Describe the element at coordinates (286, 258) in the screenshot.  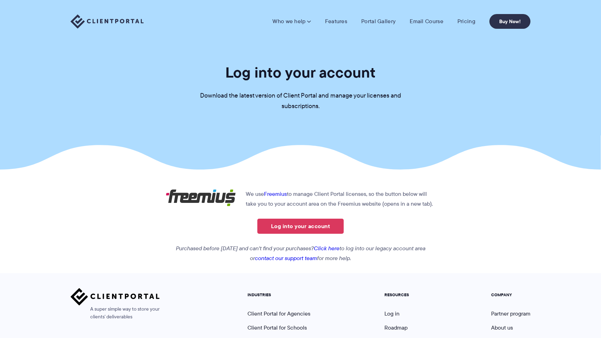
I see `a: contact our support team` at that location.